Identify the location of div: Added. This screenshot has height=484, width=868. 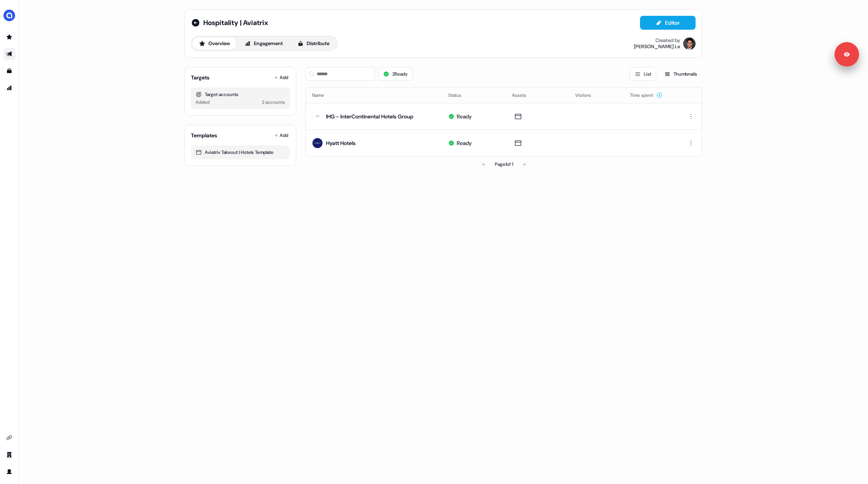
(203, 102).